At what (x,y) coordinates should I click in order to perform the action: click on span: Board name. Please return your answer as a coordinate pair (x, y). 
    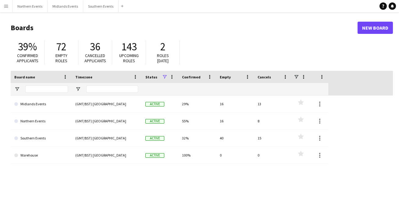
    Looking at the image, I should click on (25, 77).